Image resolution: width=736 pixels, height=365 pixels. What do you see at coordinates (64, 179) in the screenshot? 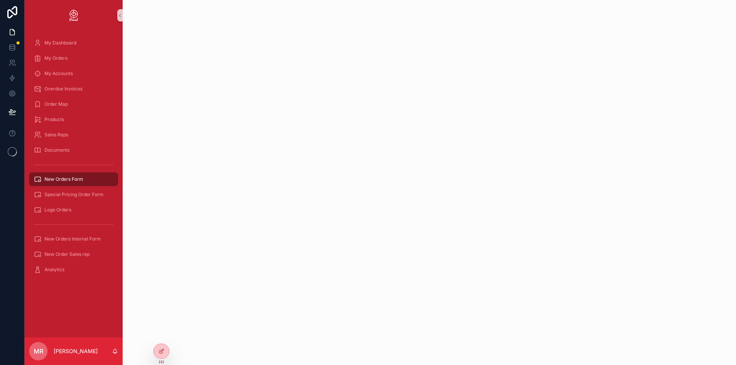
I see `span: New Orders Form` at bounding box center [64, 179].